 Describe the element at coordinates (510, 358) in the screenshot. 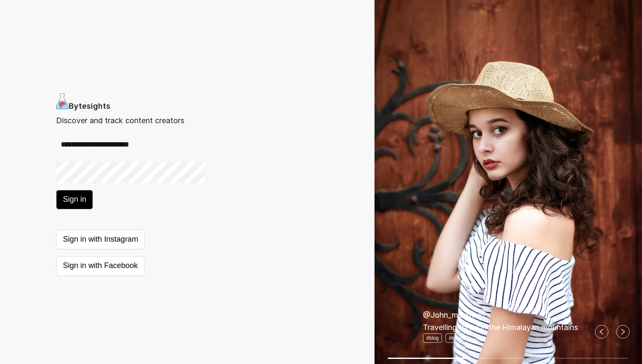

I see `button: 2` at that location.